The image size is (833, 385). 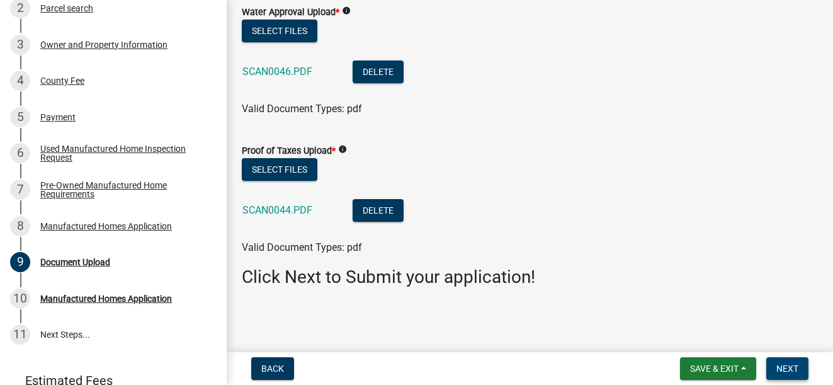 I want to click on label: Proof of Taxes Upload, so click(x=288, y=151).